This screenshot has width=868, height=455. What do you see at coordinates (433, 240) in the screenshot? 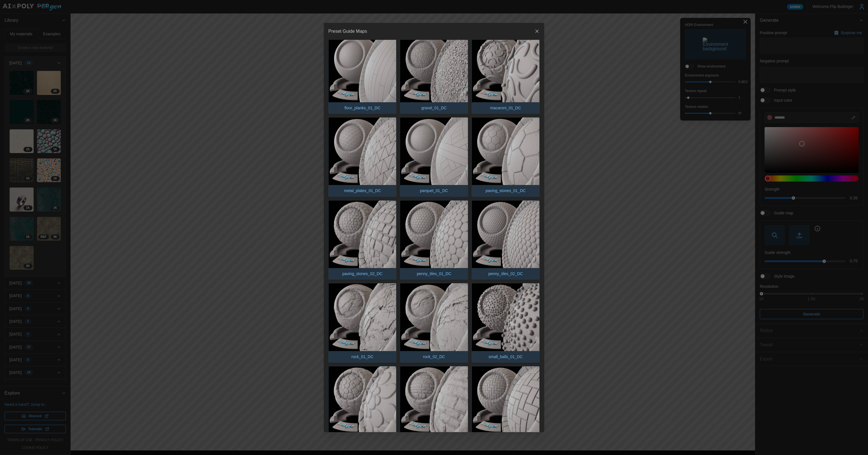
I see `button: penny_tiles_01_DC.pngpenny_tiles_01_DC` at bounding box center [433, 240].